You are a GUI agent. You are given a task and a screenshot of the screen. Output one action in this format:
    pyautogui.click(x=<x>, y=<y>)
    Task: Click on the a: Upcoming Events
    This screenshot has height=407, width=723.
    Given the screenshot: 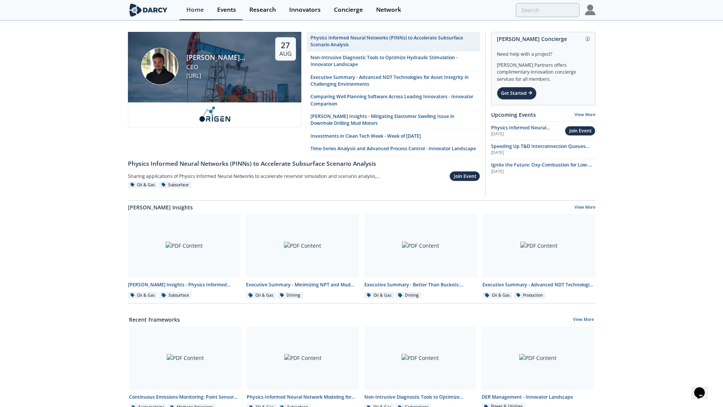 What is the action you would take?
    pyautogui.click(x=513, y=115)
    